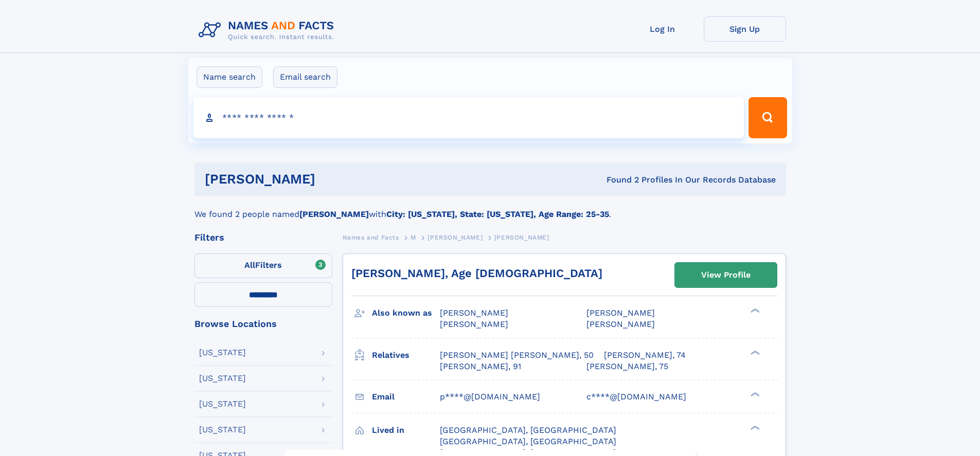  I want to click on label: Email search, so click(305, 77).